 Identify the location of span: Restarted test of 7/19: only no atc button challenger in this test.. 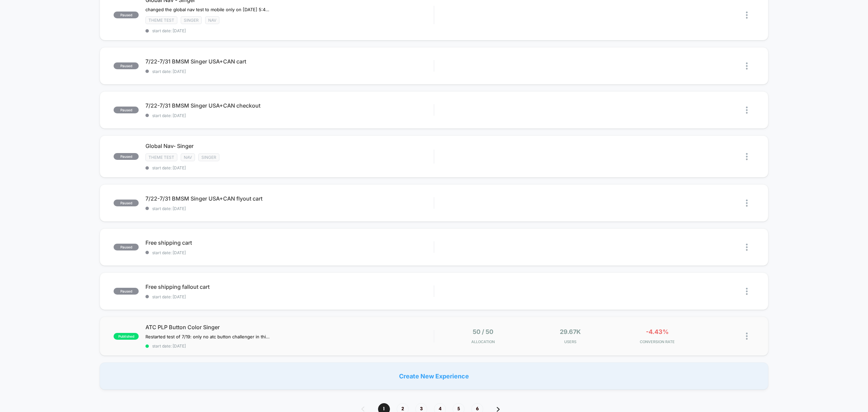
(208, 336).